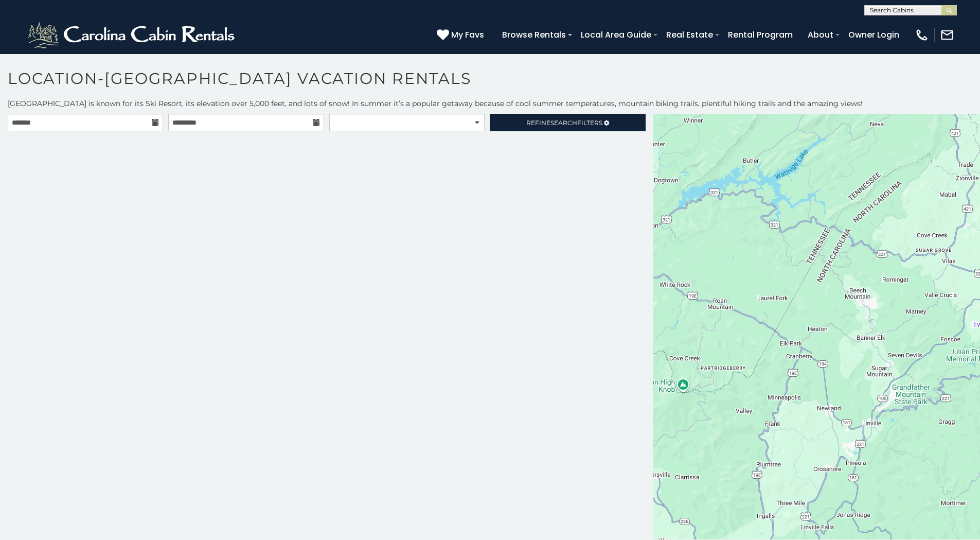 The width and height of the screenshot is (980, 540). What do you see at coordinates (564, 123) in the screenshot?
I see `span: Search` at bounding box center [564, 123].